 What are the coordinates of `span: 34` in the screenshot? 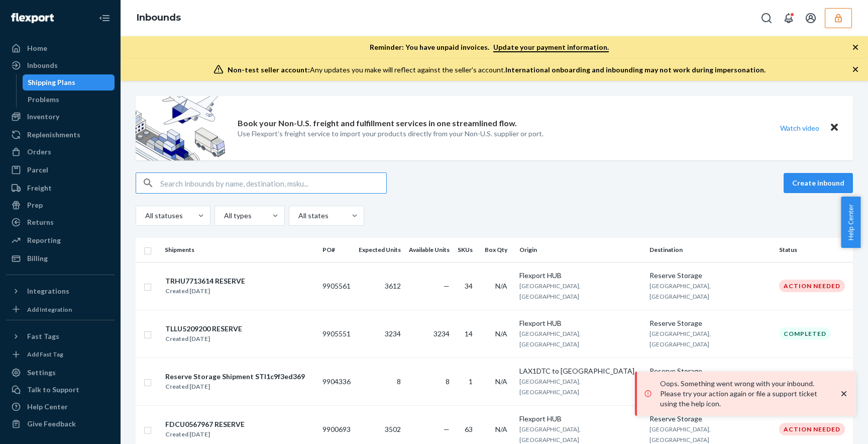 It's located at (469, 285).